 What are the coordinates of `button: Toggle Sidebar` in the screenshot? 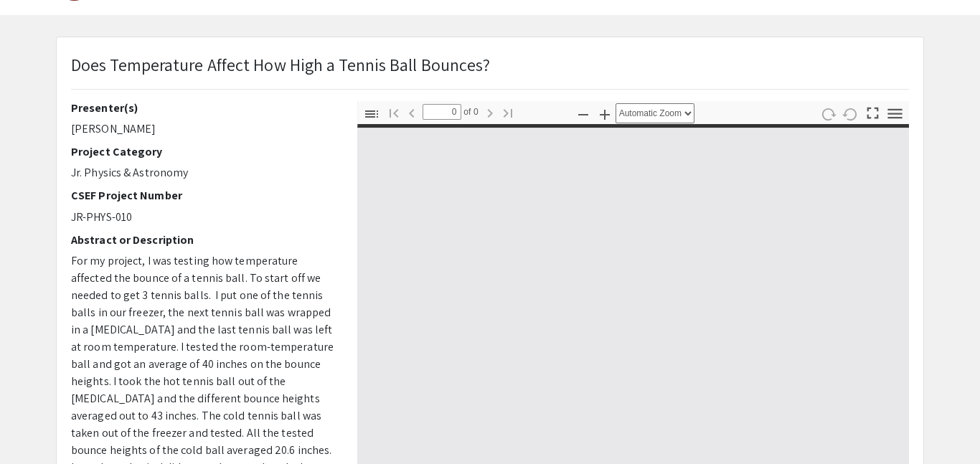 It's located at (371, 114).